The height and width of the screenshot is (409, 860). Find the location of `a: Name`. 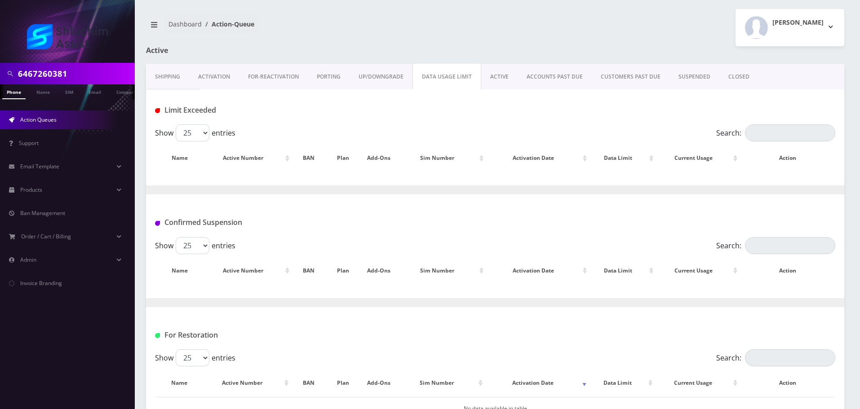

a: Name is located at coordinates (43, 91).